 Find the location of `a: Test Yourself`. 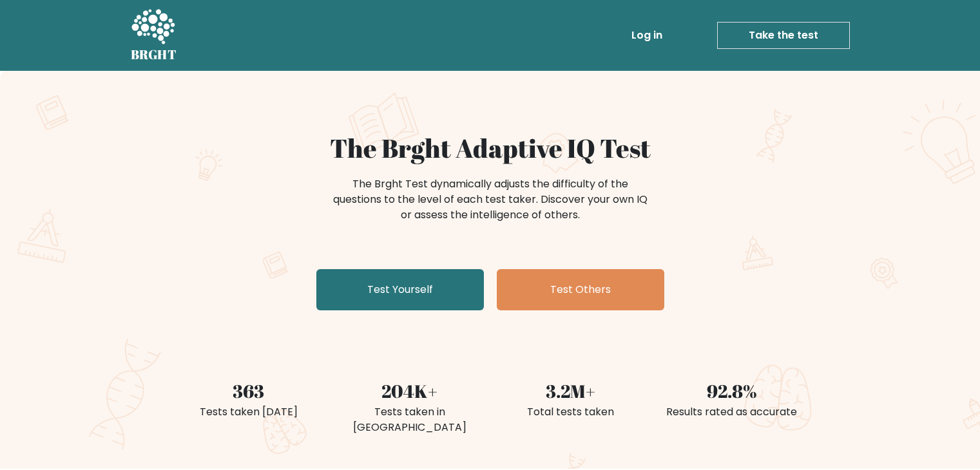

a: Test Yourself is located at coordinates (400, 290).